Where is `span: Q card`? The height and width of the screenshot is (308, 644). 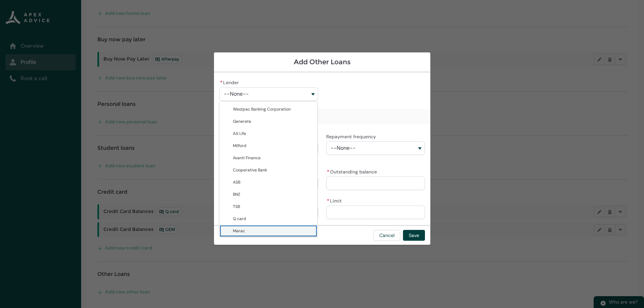
span: Q card is located at coordinates (239, 218).